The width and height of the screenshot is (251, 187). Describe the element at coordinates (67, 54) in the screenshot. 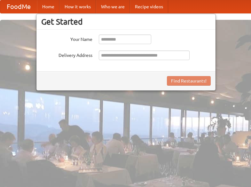

I see `label: Delivery Address` at that location.